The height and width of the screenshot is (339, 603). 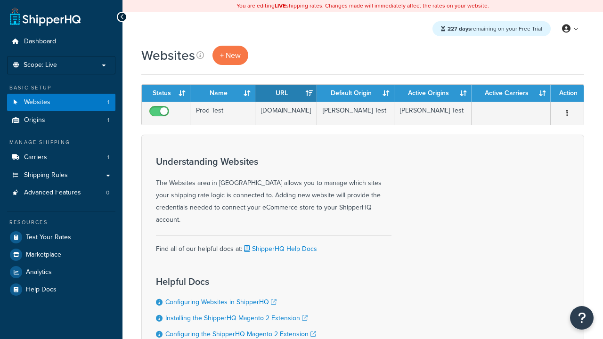 What do you see at coordinates (39, 272) in the screenshot?
I see `span: Analytics` at bounding box center [39, 272].